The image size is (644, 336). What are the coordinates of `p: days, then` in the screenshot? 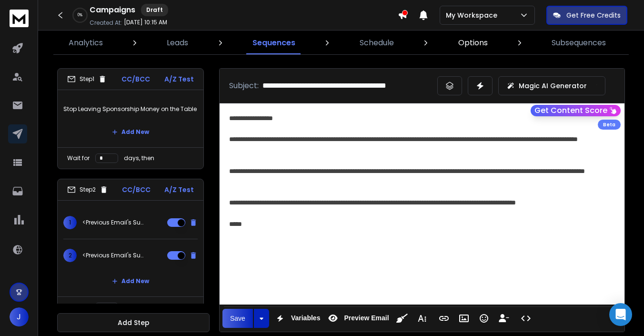 It's located at (139, 158).